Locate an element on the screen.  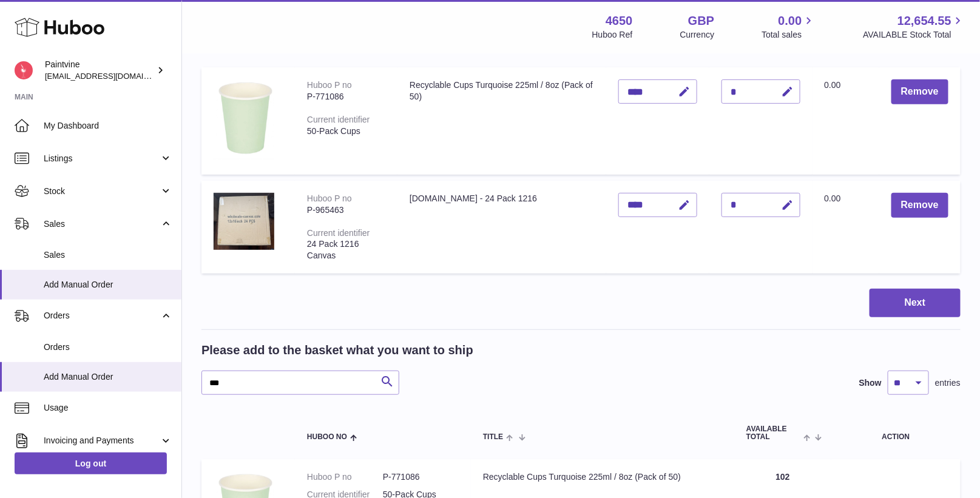
span: Huboo no is located at coordinates (327, 437).